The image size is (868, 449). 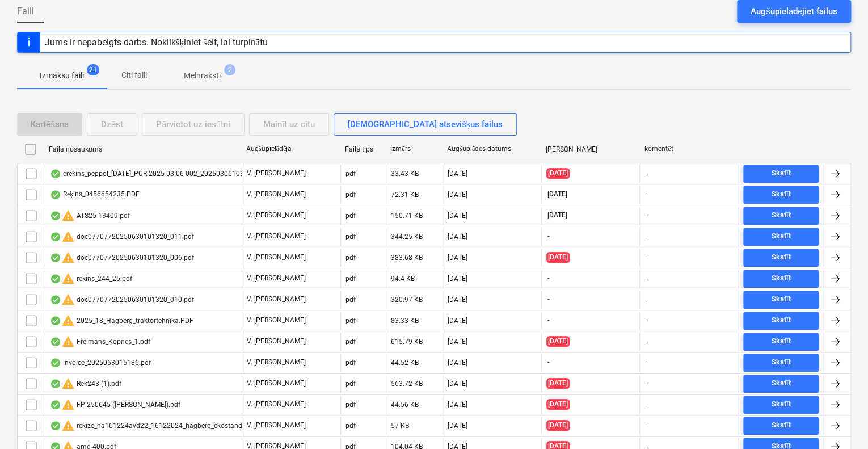 What do you see at coordinates (100, 341) in the screenshot?
I see `div: Freimans_Kopnes_1.pdf` at bounding box center [100, 341].